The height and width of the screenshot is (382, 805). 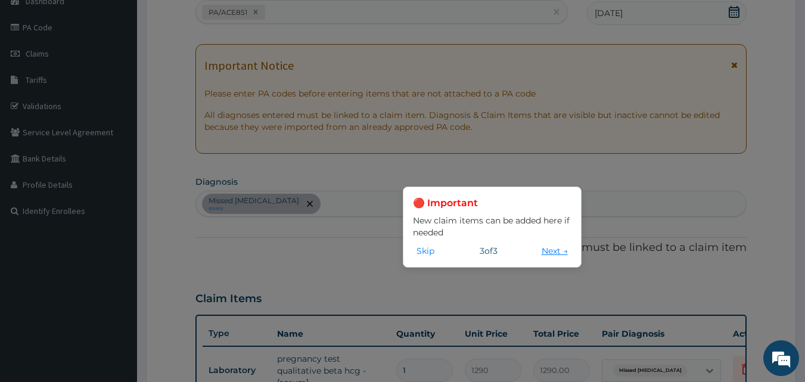 What do you see at coordinates (116, 276) in the screenshot?
I see `textarea: Type your message and hit 'Enter'` at bounding box center [116, 276].